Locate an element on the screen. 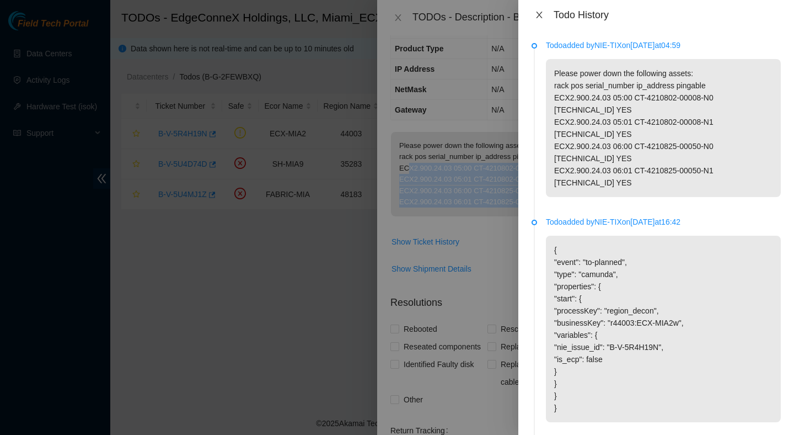  span: close is located at coordinates (540, 15).